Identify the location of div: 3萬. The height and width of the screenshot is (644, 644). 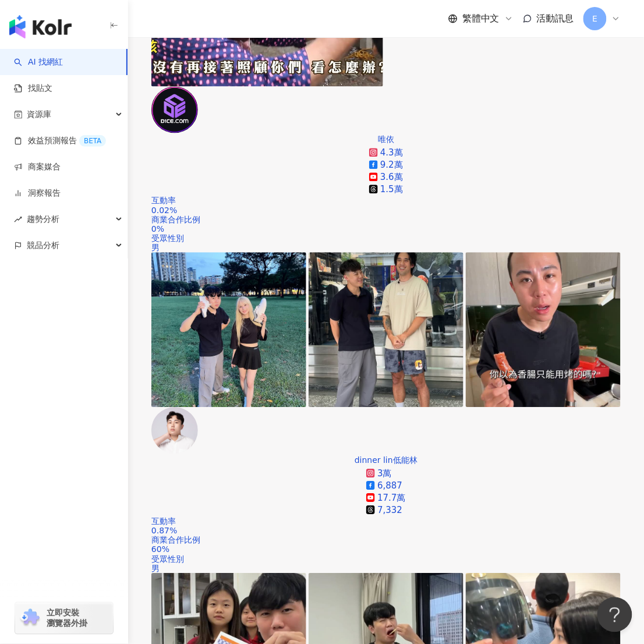
(384, 474).